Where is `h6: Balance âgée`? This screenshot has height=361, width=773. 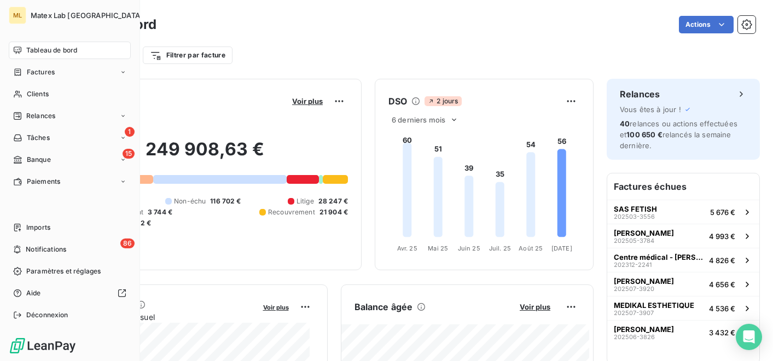 h6: Balance âgée is located at coordinates (383, 307).